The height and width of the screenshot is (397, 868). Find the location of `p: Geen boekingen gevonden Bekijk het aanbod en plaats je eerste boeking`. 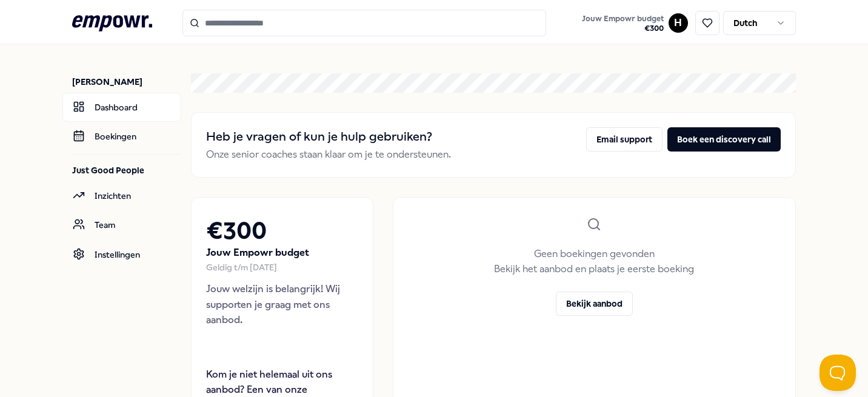

p: Geen boekingen gevonden Bekijk het aanbod en plaats je eerste boeking is located at coordinates (594, 261).